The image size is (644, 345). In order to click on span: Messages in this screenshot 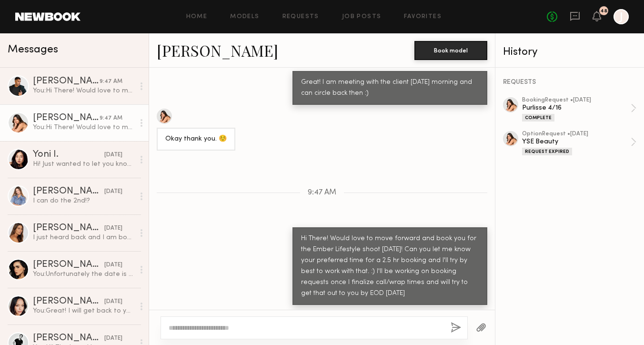, I will do `click(33, 50)`.